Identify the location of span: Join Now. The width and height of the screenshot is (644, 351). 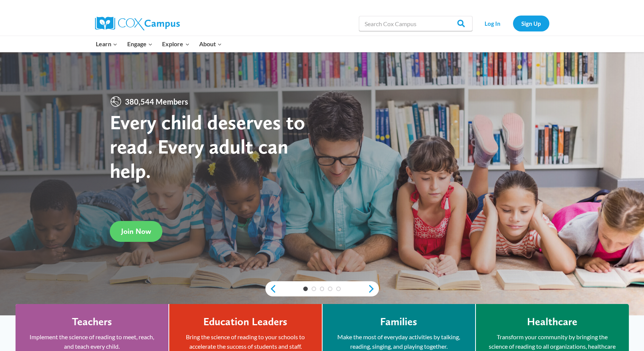
(136, 231).